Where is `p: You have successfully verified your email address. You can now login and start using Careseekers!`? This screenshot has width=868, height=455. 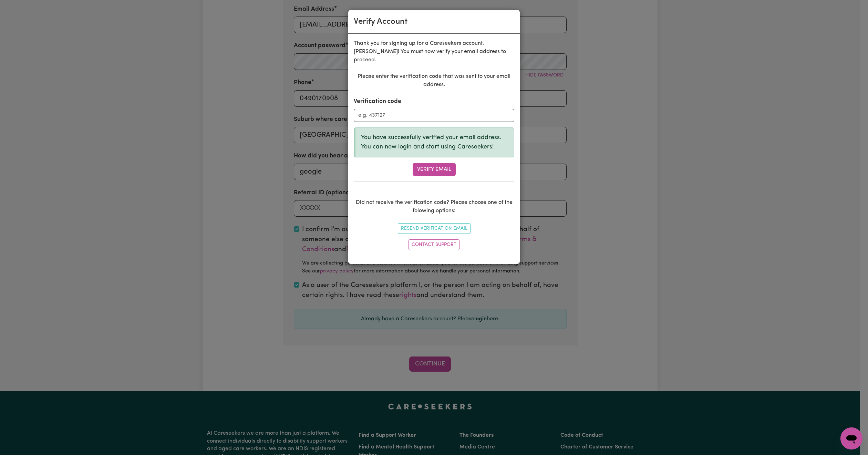 p: You have successfully verified your email address. You can now login and start using Careseekers! is located at coordinates (435, 142).